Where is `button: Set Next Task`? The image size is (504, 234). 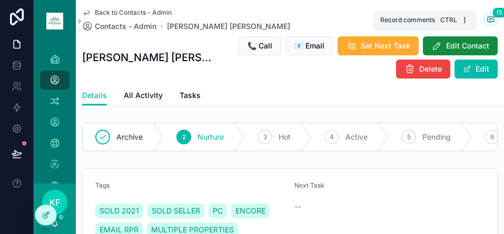
button: Set Next Task is located at coordinates (378, 46).